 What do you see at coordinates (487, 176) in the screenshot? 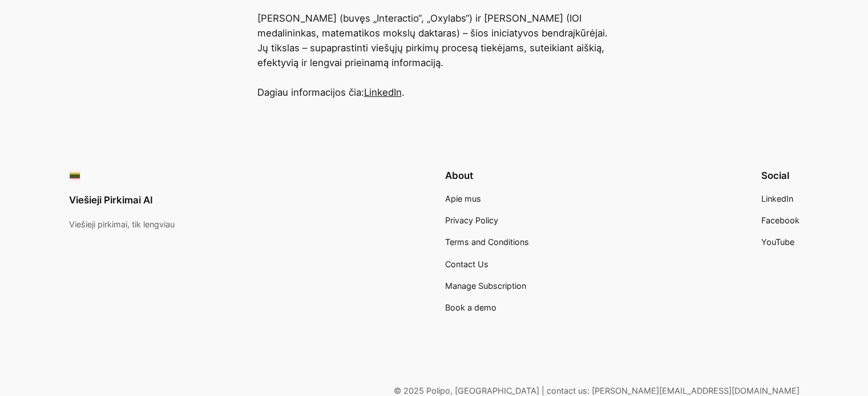
I see `h2: About` at bounding box center [487, 176].